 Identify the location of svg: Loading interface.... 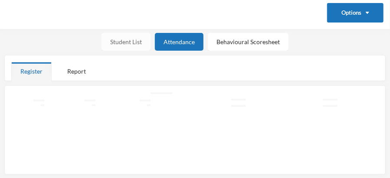
(195, 129).